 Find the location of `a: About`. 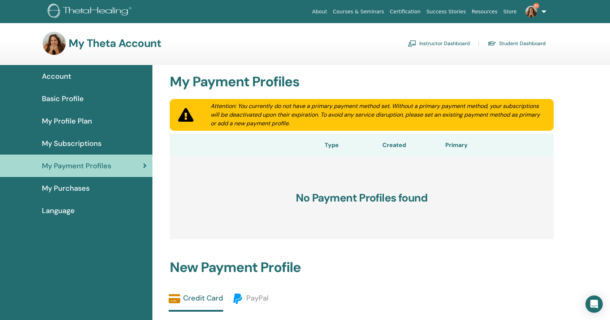

a: About is located at coordinates (319, 12).